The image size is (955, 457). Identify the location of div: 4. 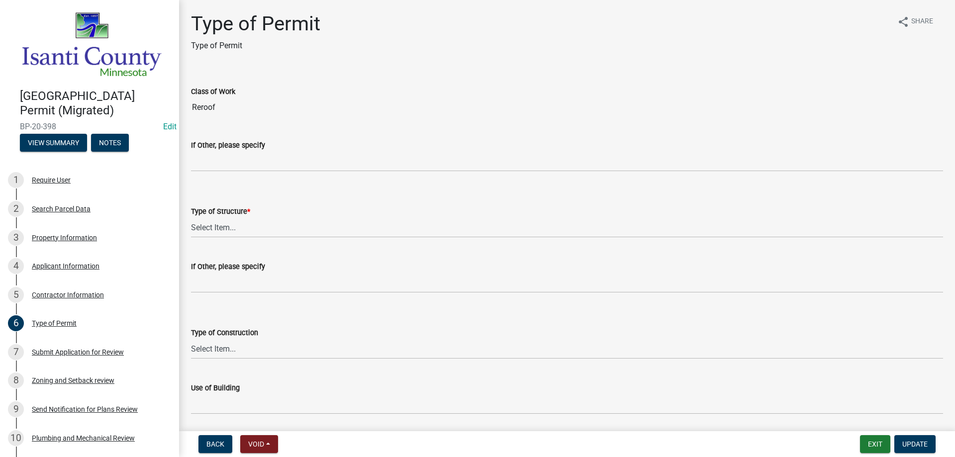
(16, 266).